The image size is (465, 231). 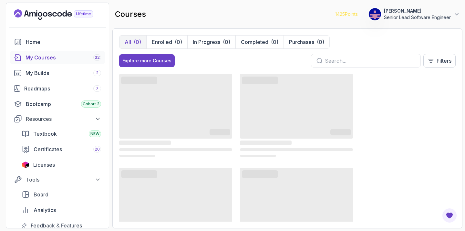 What do you see at coordinates (63, 42) in the screenshot?
I see `div: Home` at bounding box center [63, 42].